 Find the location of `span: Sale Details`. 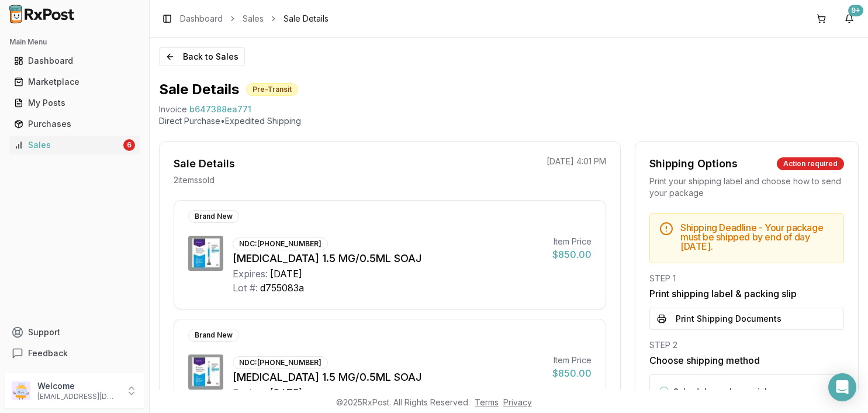

span: Sale Details is located at coordinates (306, 19).